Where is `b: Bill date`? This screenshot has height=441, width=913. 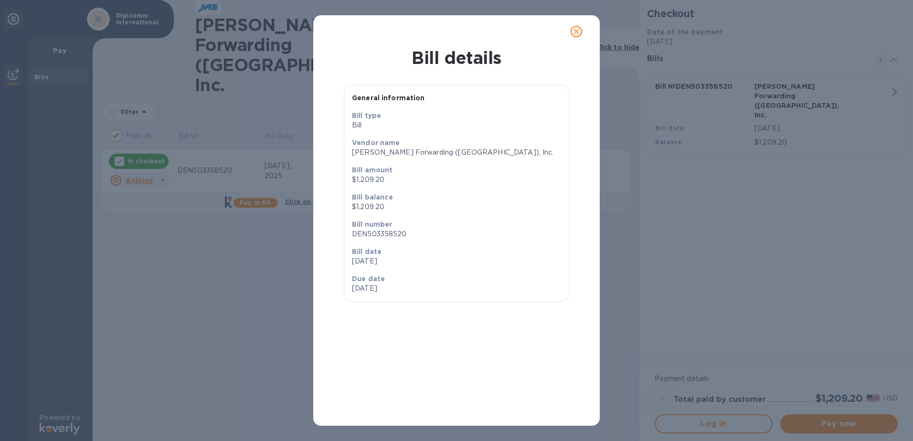
b: Bill date is located at coordinates (367, 252).